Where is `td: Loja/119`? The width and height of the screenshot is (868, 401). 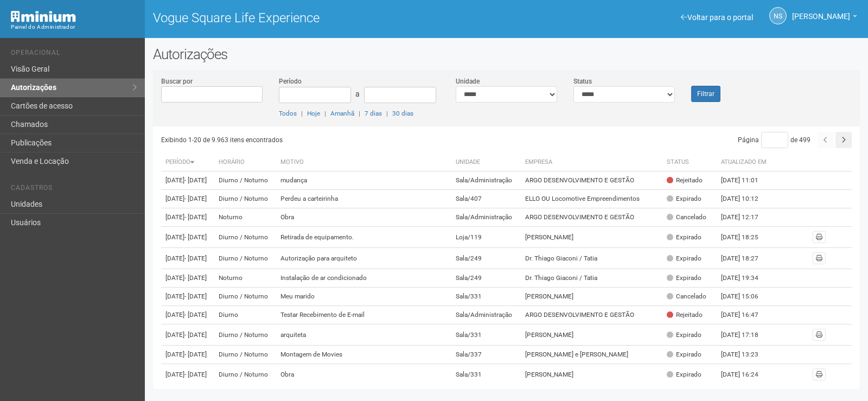
td: Loja/119 is located at coordinates (486, 237).